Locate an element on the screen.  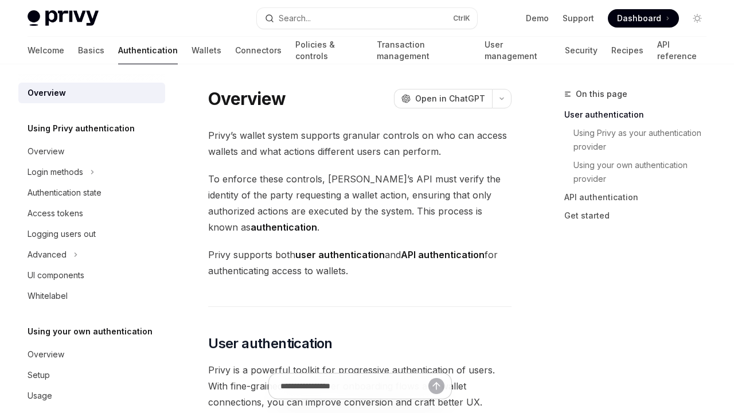
span: Privy’s wallet system supports granular controls on who can access wallets and what actions diffe... is located at coordinates (359, 143).